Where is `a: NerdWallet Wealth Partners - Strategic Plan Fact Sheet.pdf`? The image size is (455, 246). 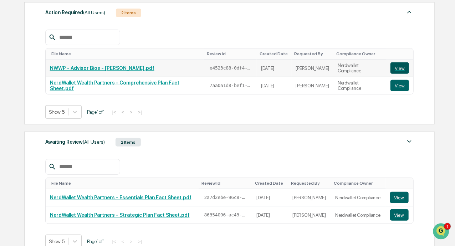 a: NerdWallet Wealth Partners - Strategic Plan Fact Sheet.pdf is located at coordinates (120, 215).